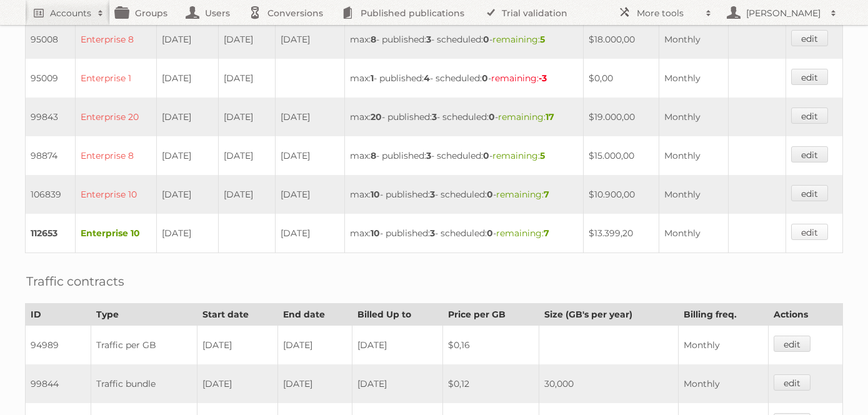 This screenshot has height=415, width=868. I want to click on td: 95009, so click(51, 78).